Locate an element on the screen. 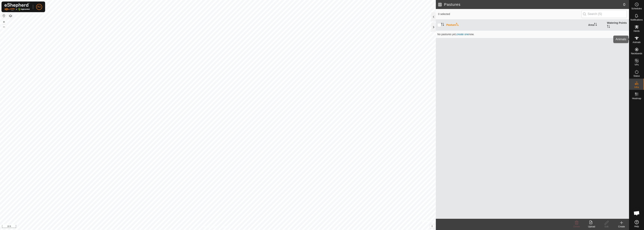  span: Schedules is located at coordinates (636, 9).